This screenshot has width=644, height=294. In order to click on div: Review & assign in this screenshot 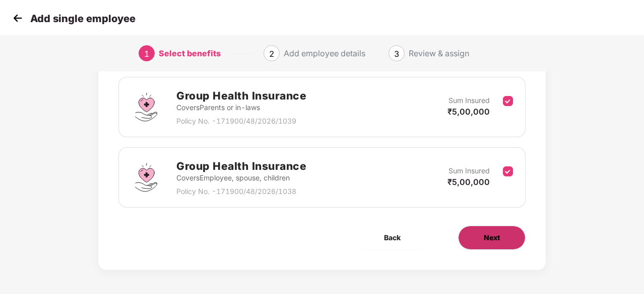, I will do `click(439, 54)`.